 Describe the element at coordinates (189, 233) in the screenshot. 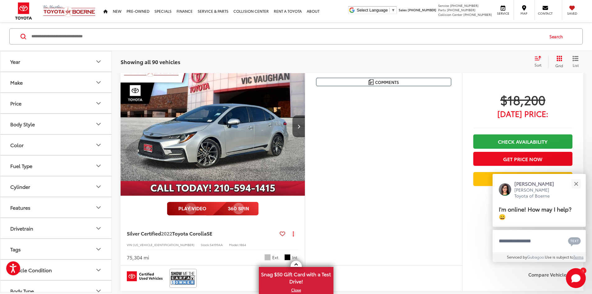

I see `span: Toyota Corolla` at that location.